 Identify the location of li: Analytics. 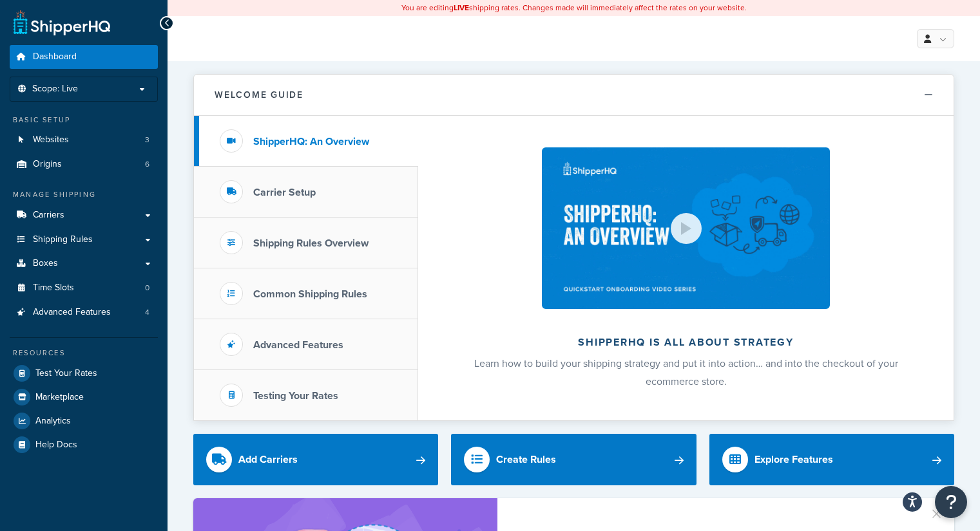
(84, 421).